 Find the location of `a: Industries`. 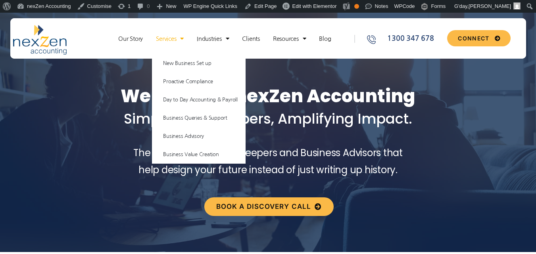

a: Industries is located at coordinates (213, 39).